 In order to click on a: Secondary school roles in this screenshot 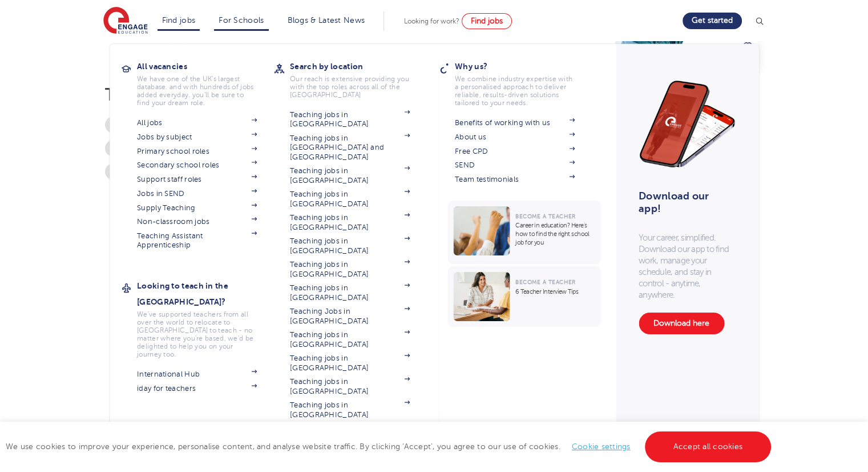, I will do `click(197, 165)`.